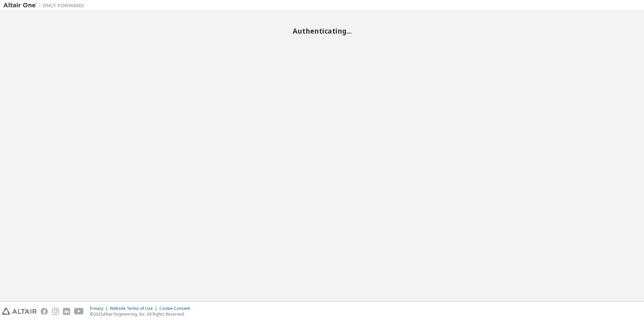  I want to click on img: altair_logo.svg, so click(19, 311).